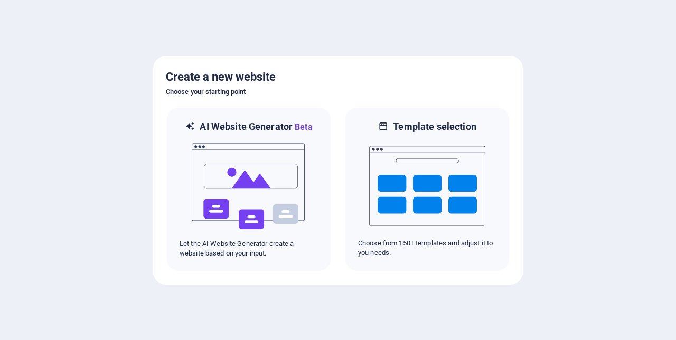 The image size is (676, 340). I want to click on div: Template selectionChoose from 150+ templates and adjust it to you needs., so click(427, 189).